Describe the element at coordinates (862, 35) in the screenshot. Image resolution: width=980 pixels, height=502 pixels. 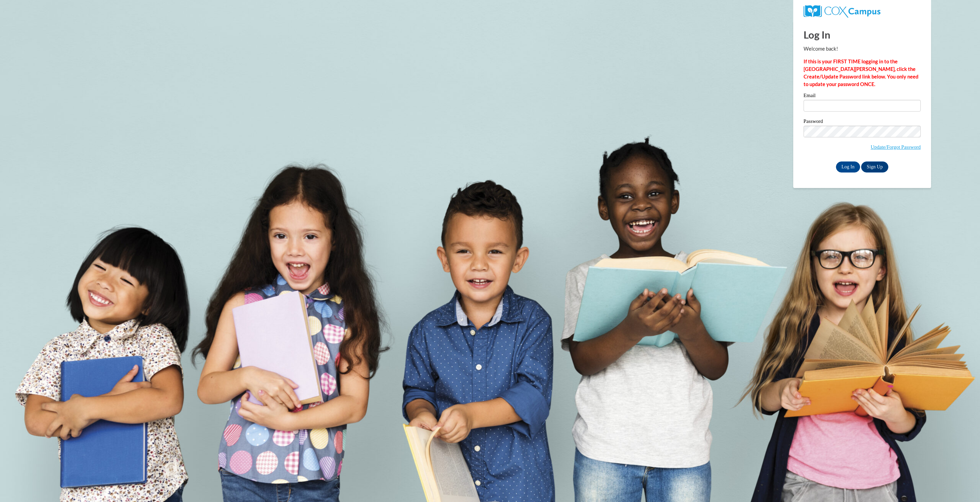
I see `h1: Log In` at that location.